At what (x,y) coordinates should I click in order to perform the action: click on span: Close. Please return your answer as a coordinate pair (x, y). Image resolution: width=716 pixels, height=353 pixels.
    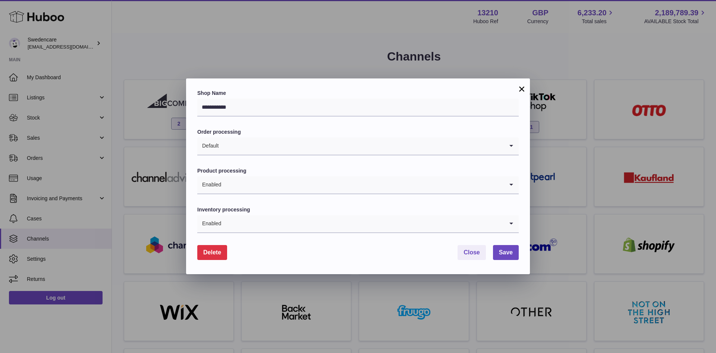
    Looking at the image, I should click on (472, 252).